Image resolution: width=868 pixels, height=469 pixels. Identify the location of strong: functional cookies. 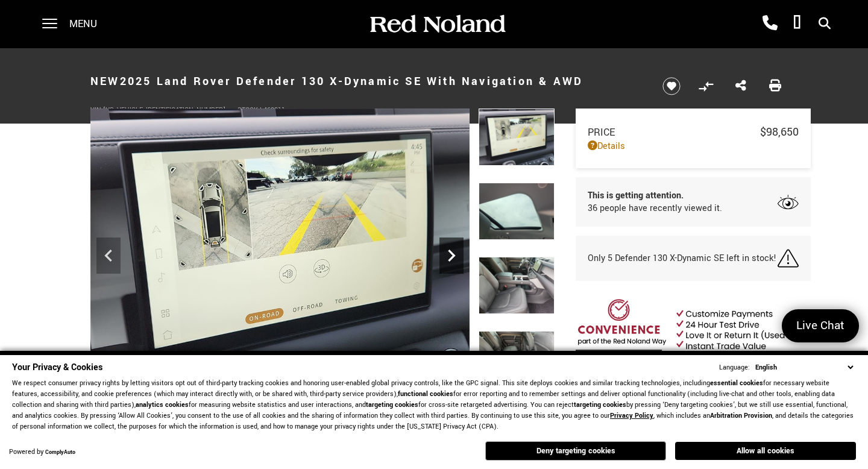
(426, 394).